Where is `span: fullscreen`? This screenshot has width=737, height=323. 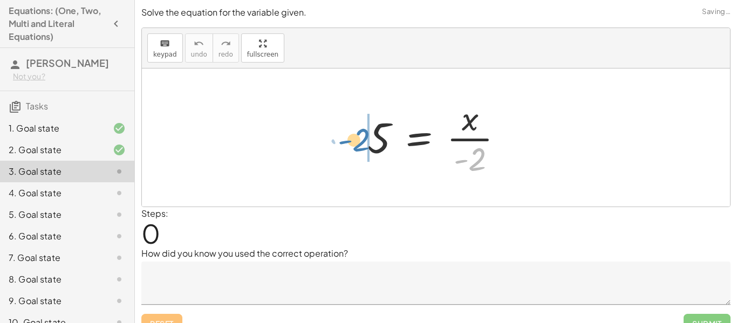
span: fullscreen is located at coordinates (263, 54).